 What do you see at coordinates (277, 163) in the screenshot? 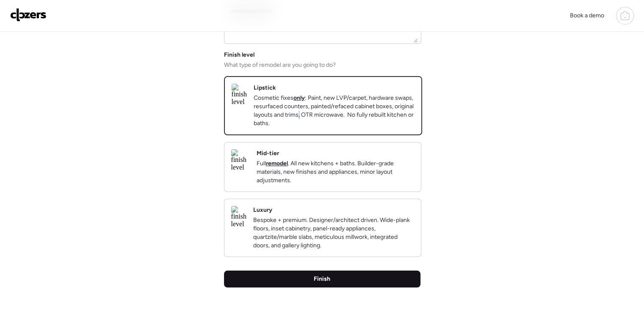
I see `strong: remodel` at bounding box center [277, 163].